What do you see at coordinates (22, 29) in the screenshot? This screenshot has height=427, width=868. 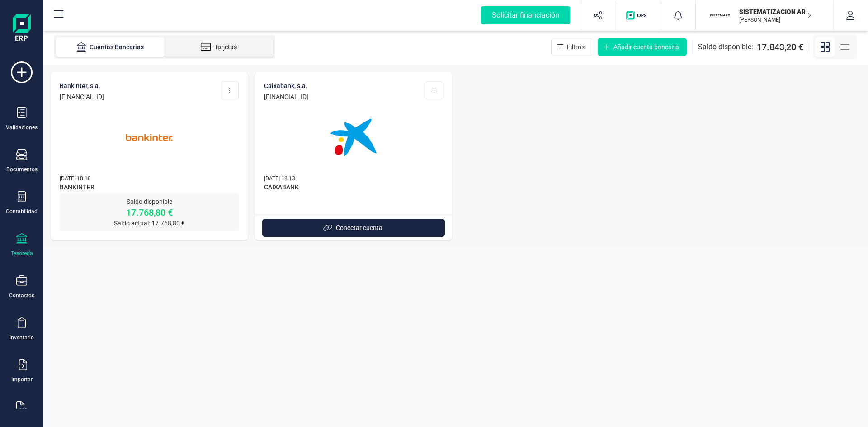 I see `img: Logo Finanedi` at bounding box center [22, 29].